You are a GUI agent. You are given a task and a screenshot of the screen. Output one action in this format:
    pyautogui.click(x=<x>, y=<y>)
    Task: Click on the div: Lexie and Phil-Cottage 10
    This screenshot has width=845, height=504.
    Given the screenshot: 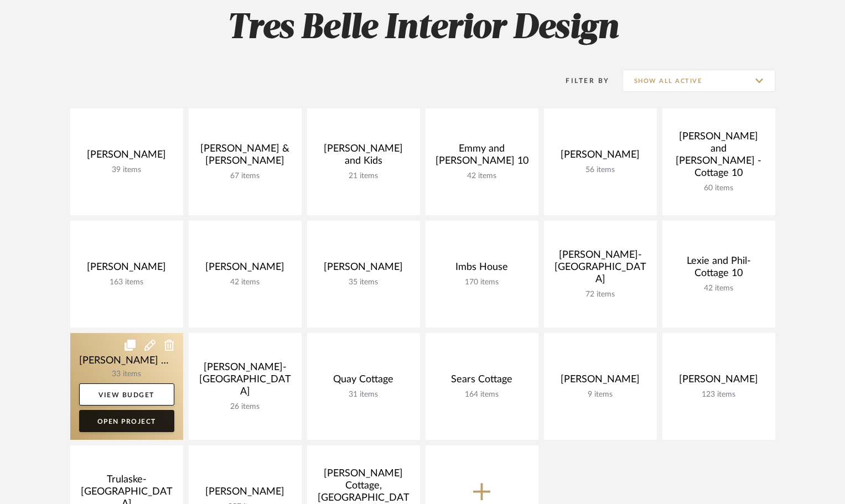 What is the action you would take?
    pyautogui.click(x=719, y=270)
    